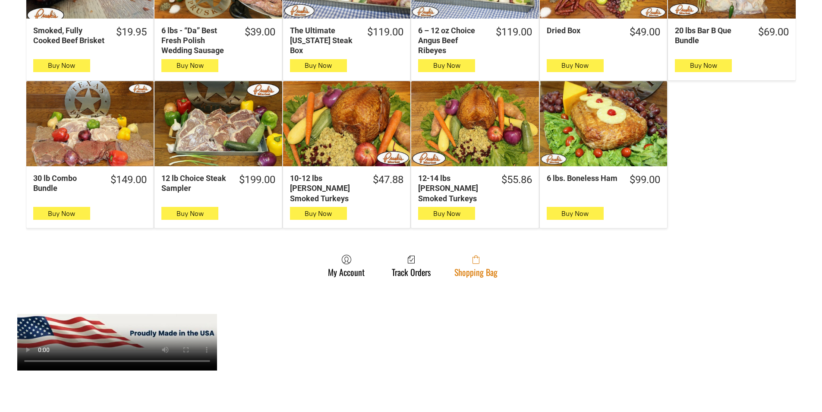  Describe the element at coordinates (260, 32) in the screenshot. I see `div: $39.00` at that location.